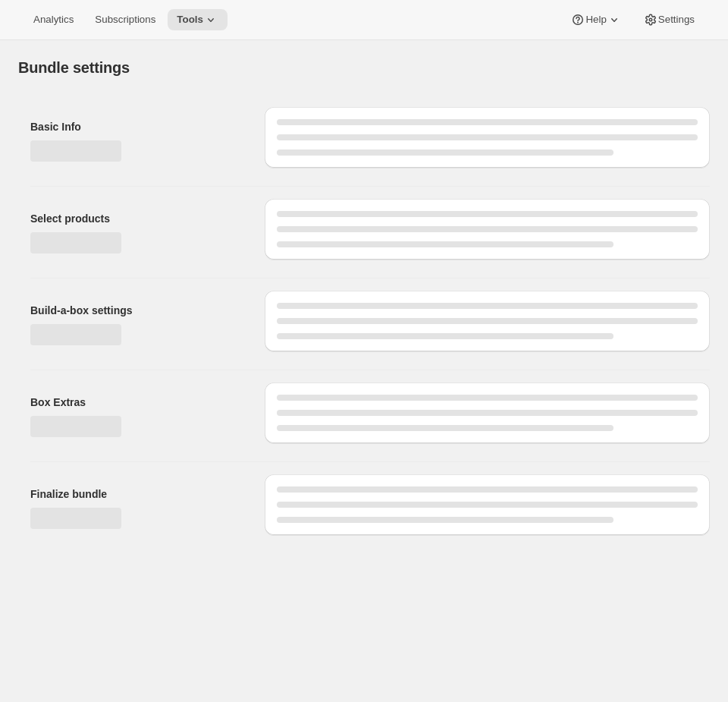  Describe the element at coordinates (595, 20) in the screenshot. I see `button: Help` at that location.